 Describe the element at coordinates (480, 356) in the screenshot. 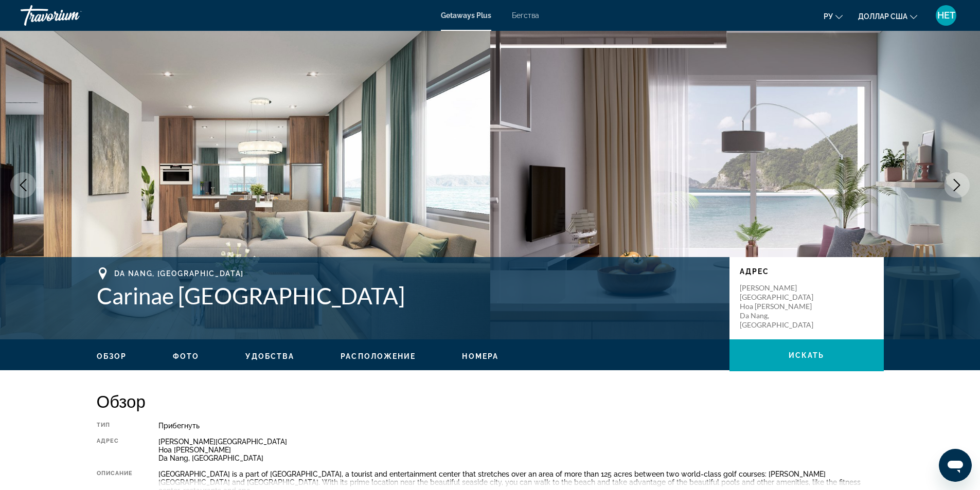

I see `button: Номера` at that location.